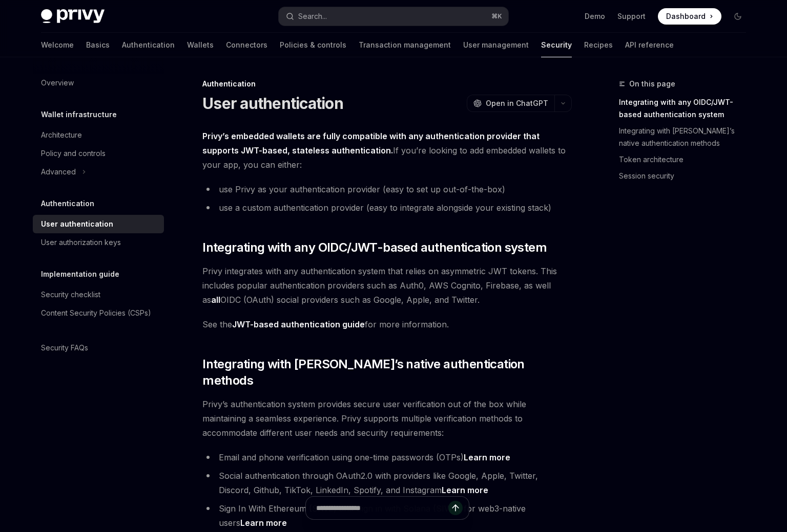 Image resolution: width=787 pixels, height=532 pixels. Describe the element at coordinates (387, 208) in the screenshot. I see `li: use a custom authentication provider (easy to integrate alongside your existing stack)` at that location.